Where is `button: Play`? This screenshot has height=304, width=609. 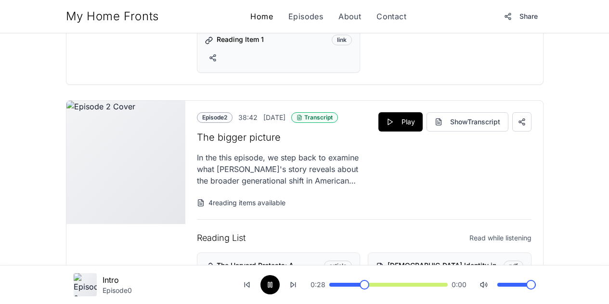 button: Play is located at coordinates (400, 122).